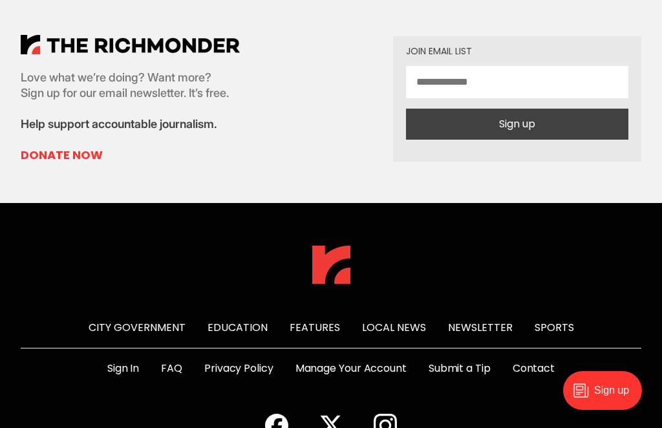 Image resolution: width=662 pixels, height=428 pixels. What do you see at coordinates (237, 327) in the screenshot?
I see `a: Education` at bounding box center [237, 327].